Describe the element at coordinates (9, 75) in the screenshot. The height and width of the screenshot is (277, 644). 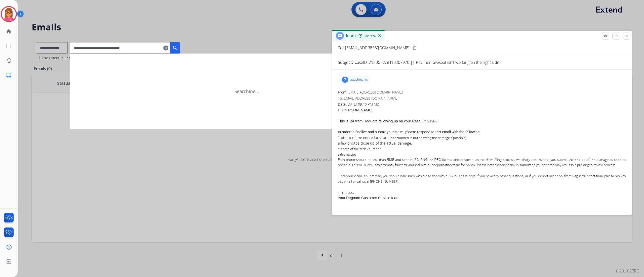
I see `mat-icon: inbox` at that location.